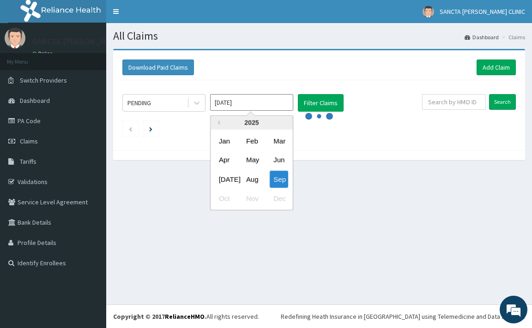 The image size is (532, 328). Describe the element at coordinates (225, 141) in the screenshot. I see `div: Choose January 2025` at that location.